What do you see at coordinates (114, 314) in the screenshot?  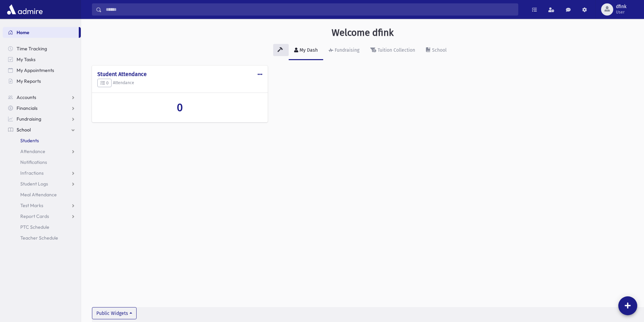 I see `button: Public Widgets` at bounding box center [114, 314].